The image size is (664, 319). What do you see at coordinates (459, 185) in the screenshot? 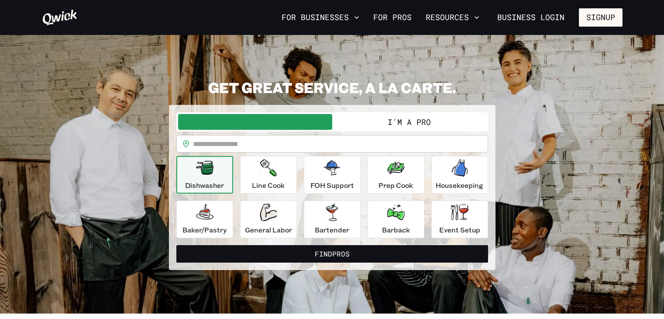
I see `p: Housekeeping` at bounding box center [459, 185].